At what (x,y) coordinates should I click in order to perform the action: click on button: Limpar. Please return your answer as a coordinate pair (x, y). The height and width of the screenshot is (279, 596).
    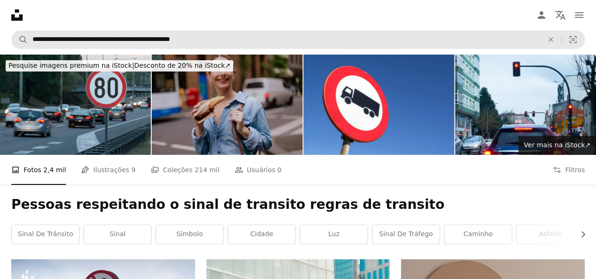
    Looking at the image, I should click on (551, 40).